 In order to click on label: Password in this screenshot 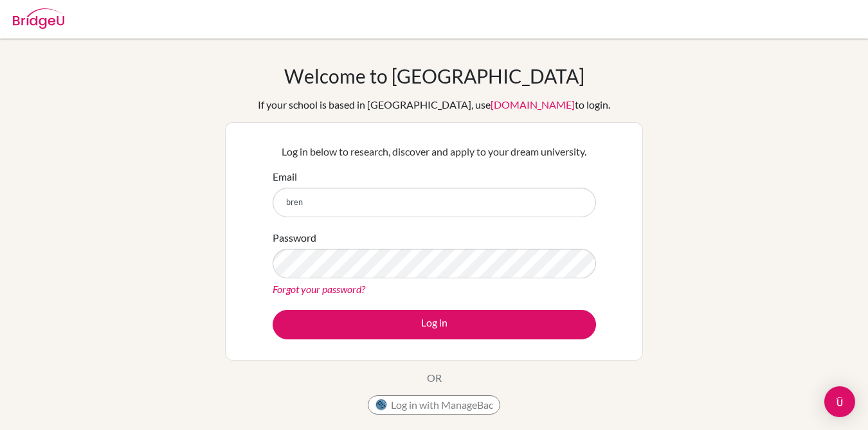, I will do `click(294, 238)`.